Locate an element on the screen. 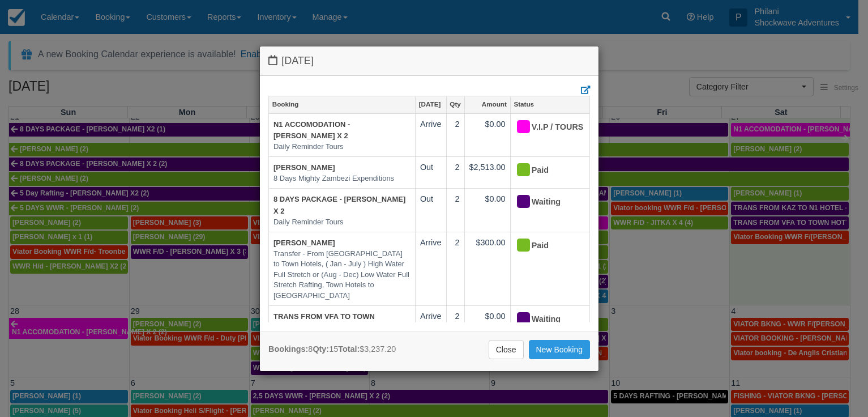 The height and width of the screenshot is (417, 868). div: V.I.P / TOURS is located at coordinates (545, 128).